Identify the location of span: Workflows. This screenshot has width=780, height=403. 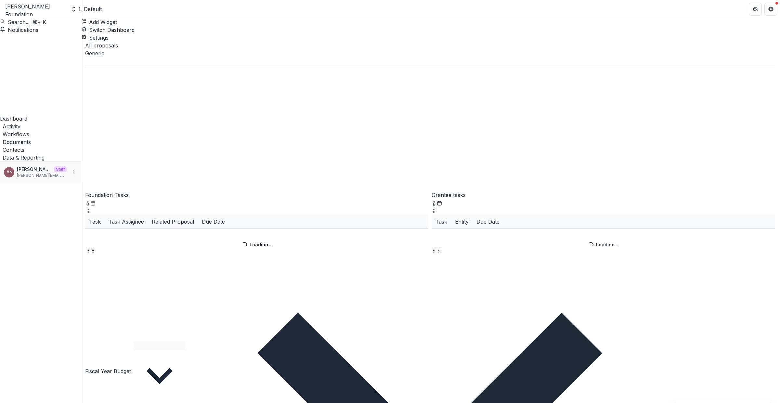
(16, 134).